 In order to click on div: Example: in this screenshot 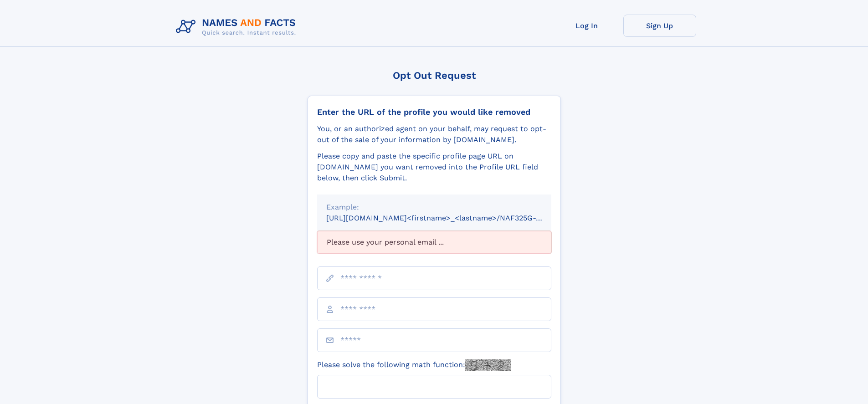, I will do `click(434, 207)`.